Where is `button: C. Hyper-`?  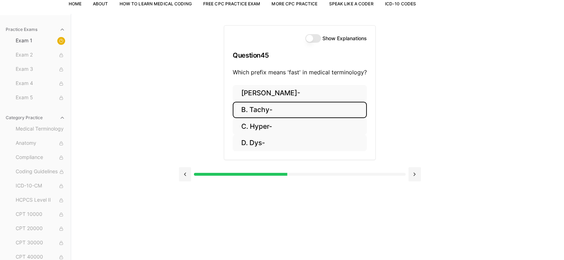
button: C. Hyper- is located at coordinates (299, 126).